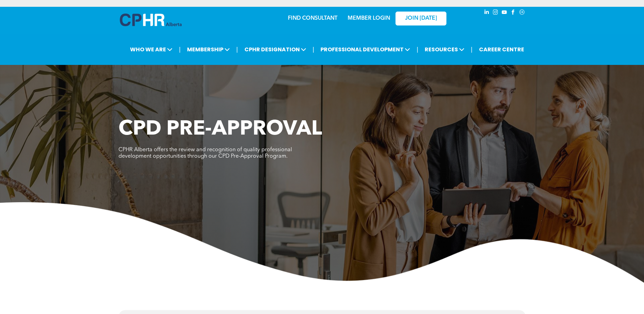 The height and width of the screenshot is (314, 644). What do you see at coordinates (205, 153) in the screenshot?
I see `span: CPHR Alberta offers the review and recognition of quality professional development opportunities ...` at bounding box center [205, 153].